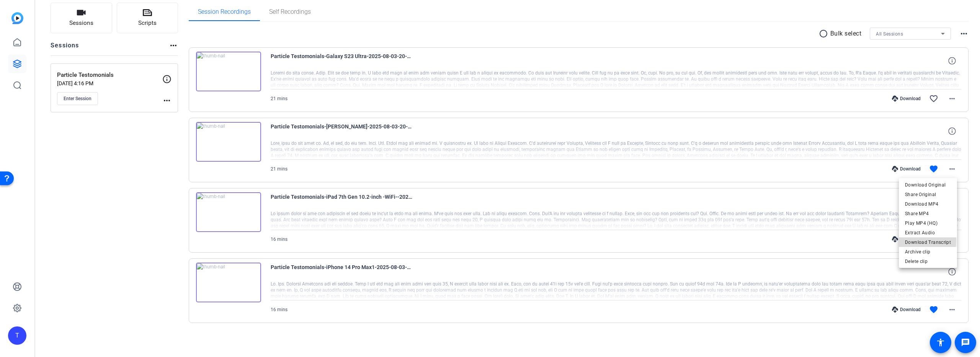 Image resolution: width=980 pixels, height=357 pixels. What do you see at coordinates (928, 252) in the screenshot?
I see `span: Archive clip` at bounding box center [928, 252].